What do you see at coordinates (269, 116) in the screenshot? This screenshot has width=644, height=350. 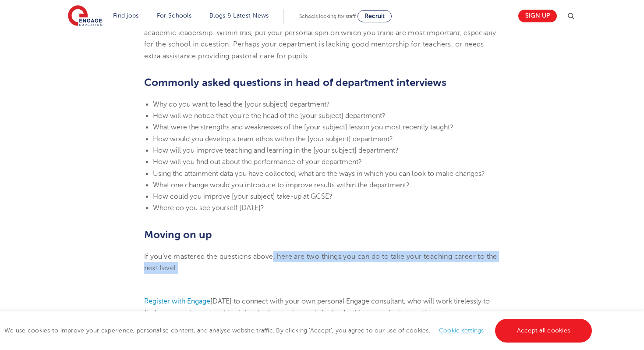 I see `span: How will we notice that you’re the head of the [your subject] department?` at bounding box center [269, 116].